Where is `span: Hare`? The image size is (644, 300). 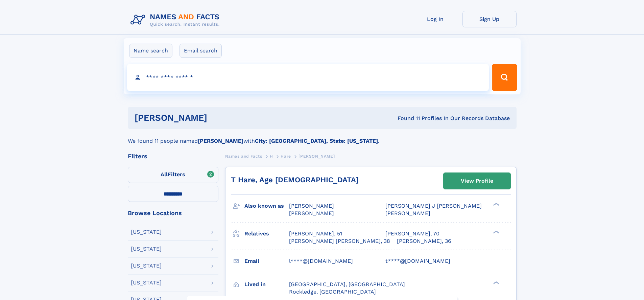 span: Hare is located at coordinates (285, 156).